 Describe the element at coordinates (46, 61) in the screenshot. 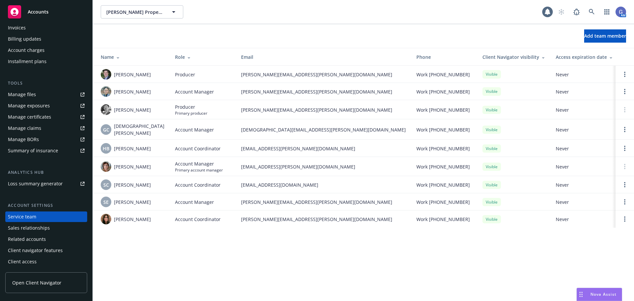

I see `a: Installment plans` at that location.